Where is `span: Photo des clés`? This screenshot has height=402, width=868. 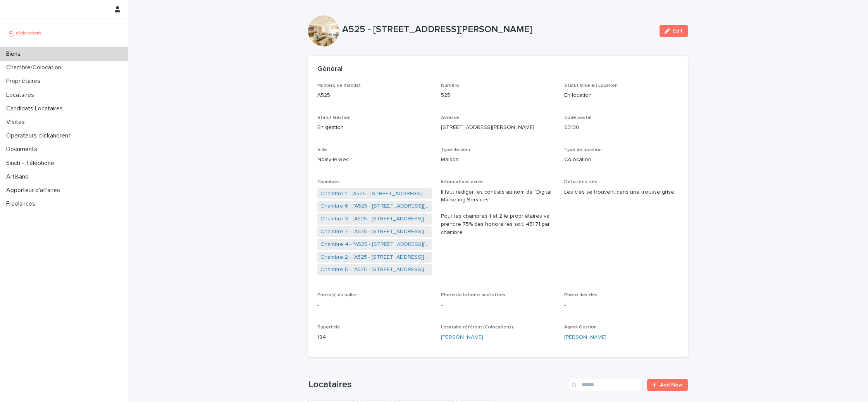 span: Photo des clés is located at coordinates (581, 295).